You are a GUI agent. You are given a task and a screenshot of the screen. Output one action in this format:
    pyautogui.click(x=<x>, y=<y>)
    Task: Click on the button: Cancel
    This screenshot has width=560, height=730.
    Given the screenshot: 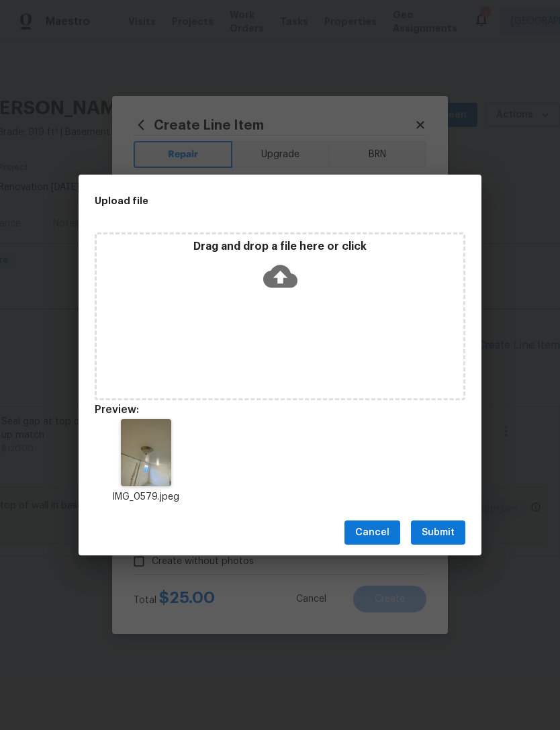 What is the action you would take?
    pyautogui.click(x=372, y=532)
    